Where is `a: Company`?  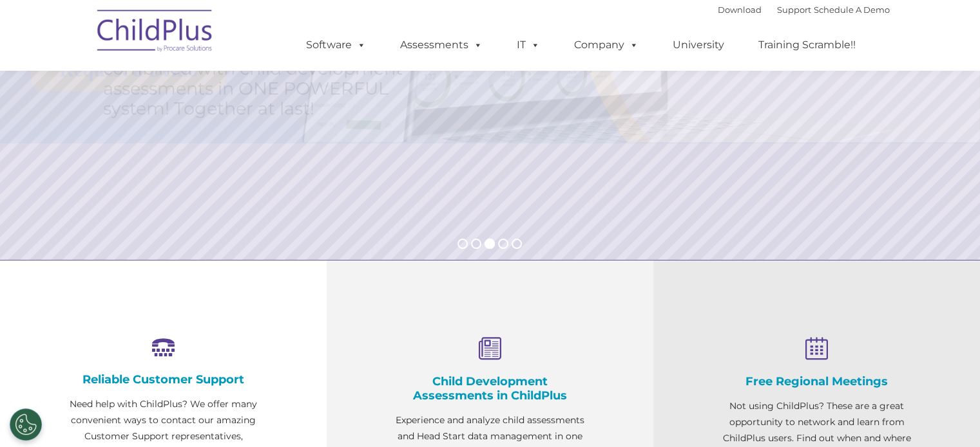
a: Company is located at coordinates (606, 45).